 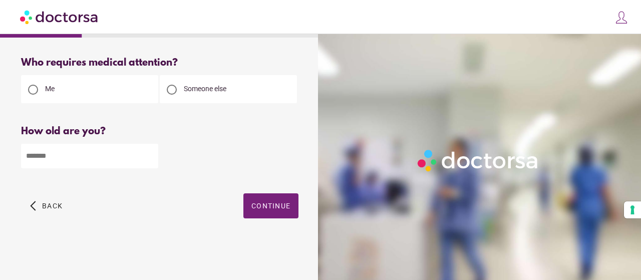 What do you see at coordinates (621, 18) in the screenshot?
I see `img: icons8-customer-100.png` at bounding box center [621, 18].